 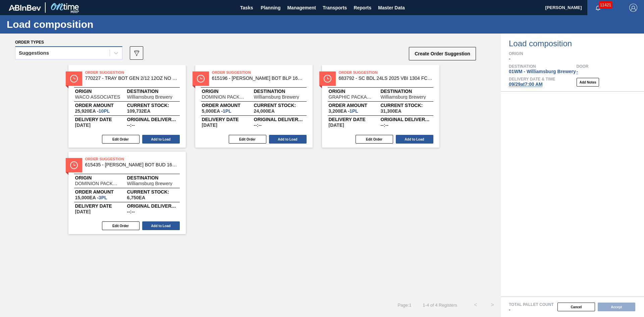 I want to click on span: Management, so click(x=301, y=7).